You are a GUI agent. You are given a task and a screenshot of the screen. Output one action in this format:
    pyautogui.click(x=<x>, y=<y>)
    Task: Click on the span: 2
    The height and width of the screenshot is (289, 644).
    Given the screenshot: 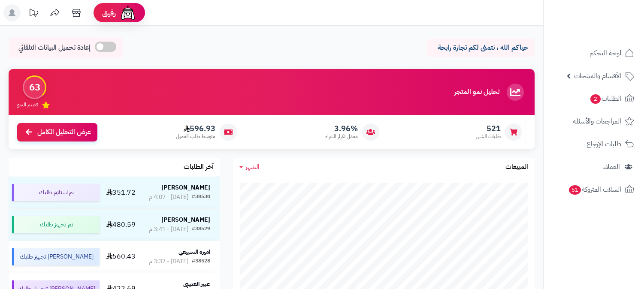 What is the action you would take?
    pyautogui.click(x=596, y=99)
    